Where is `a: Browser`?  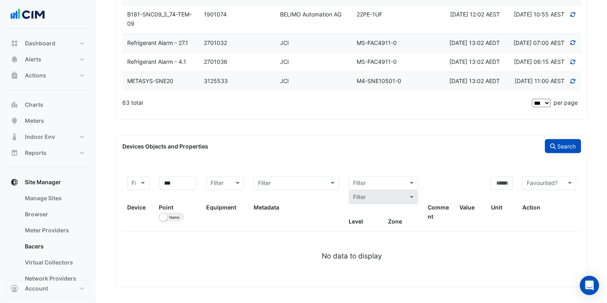
a: Browser is located at coordinates (54, 214).